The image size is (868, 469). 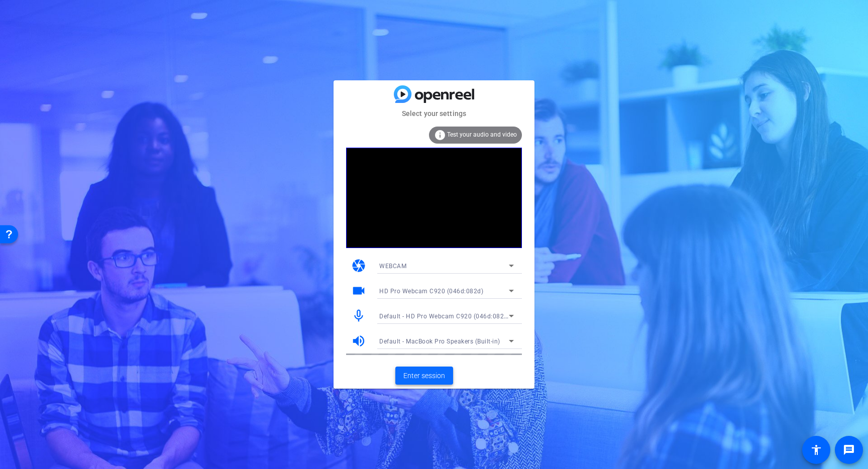 What do you see at coordinates (424, 376) in the screenshot?
I see `button: Enter session` at bounding box center [424, 376].